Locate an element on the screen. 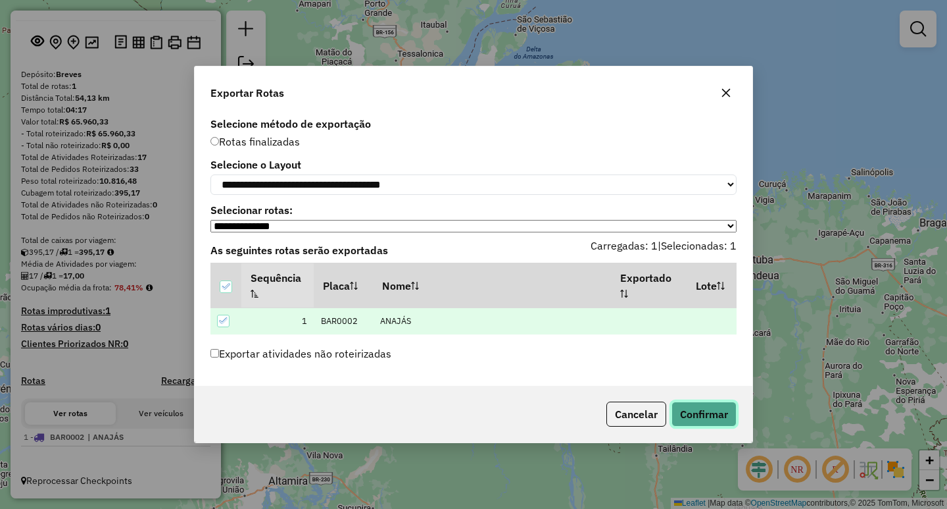 This screenshot has width=947, height=509. td: BAR0002 is located at coordinates (343, 320).